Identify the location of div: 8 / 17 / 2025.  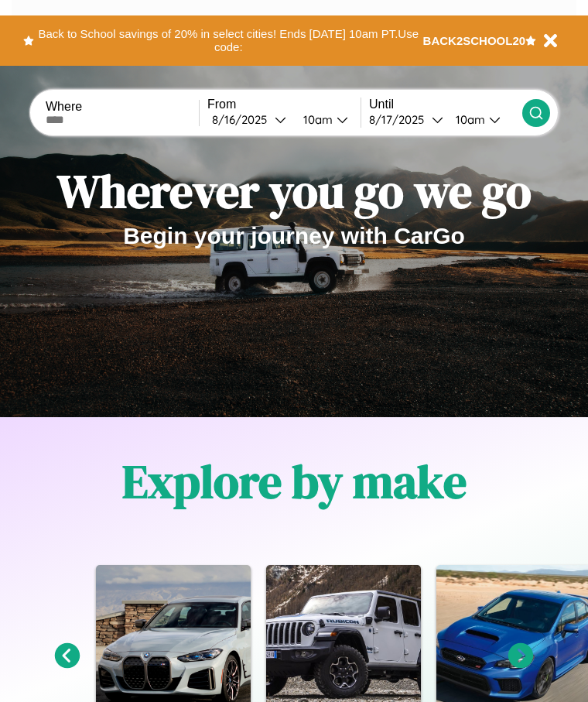
(400, 120).